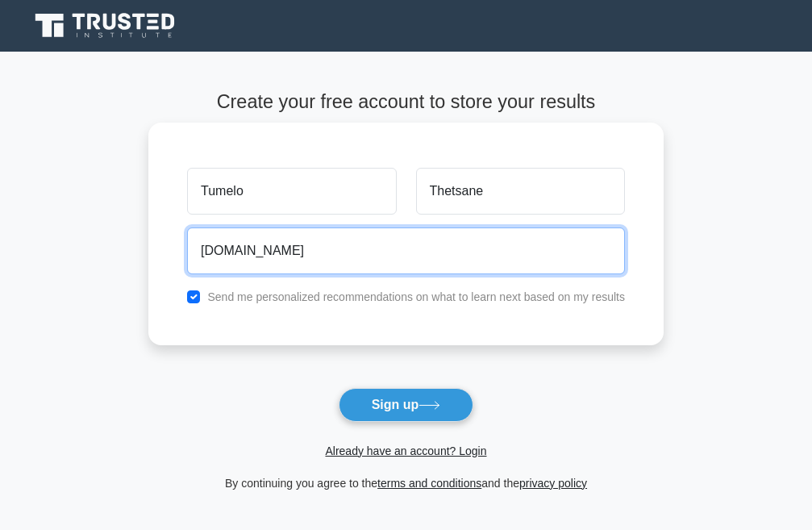  I want to click on label: Send me personalized recommendations on what to learn next based on my results, so click(416, 296).